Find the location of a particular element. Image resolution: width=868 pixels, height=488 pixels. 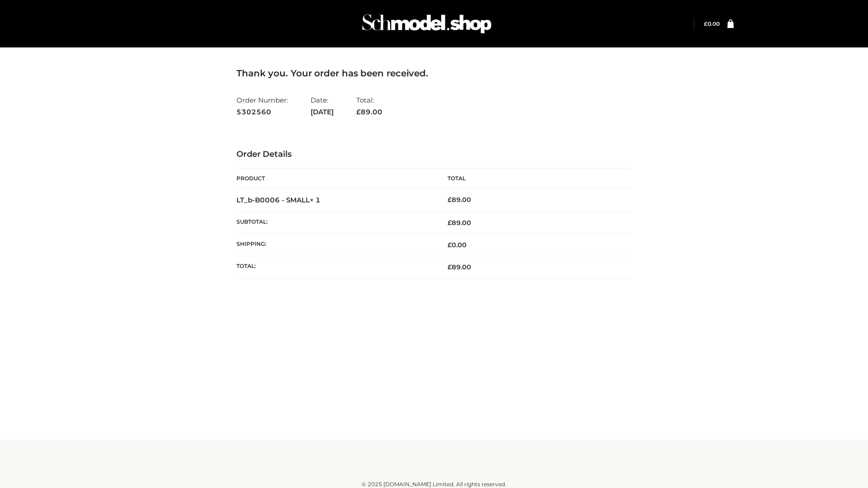

li: Date: is located at coordinates (322, 106).